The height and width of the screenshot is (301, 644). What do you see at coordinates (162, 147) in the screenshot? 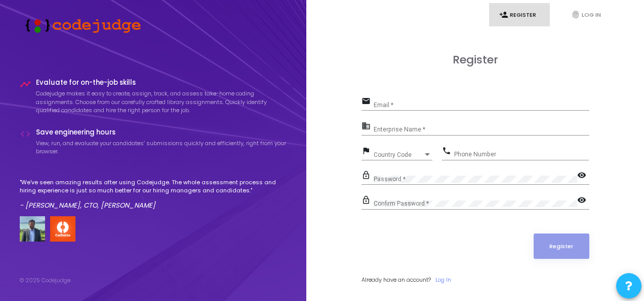
I see `p: View, run, and evaluate your candidates’ submissions quickly and efficiently, right from your bro...` at bounding box center [162, 147].